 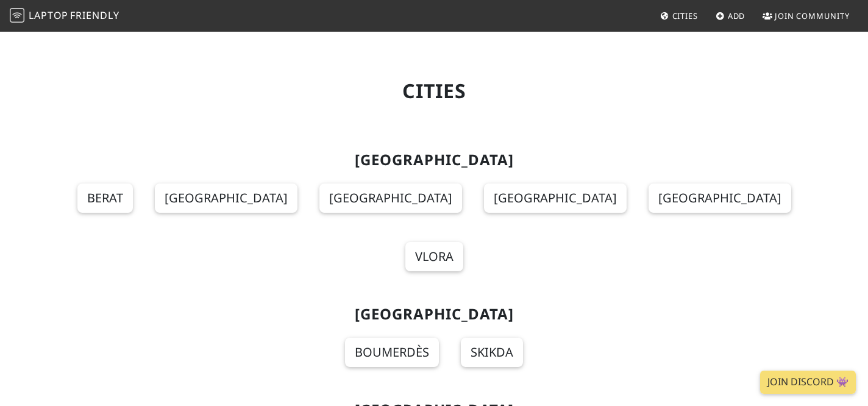 What do you see at coordinates (392, 352) in the screenshot?
I see `a: Boumerdès` at bounding box center [392, 352].